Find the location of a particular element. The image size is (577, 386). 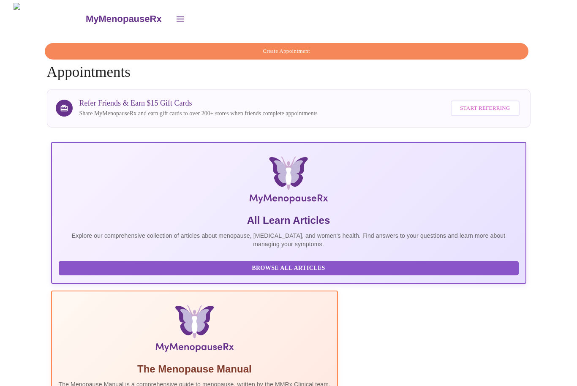

p: Share MyMenopauseRx and earn gift cards to over 200+ stores when friends complete appointments is located at coordinates (199, 114).